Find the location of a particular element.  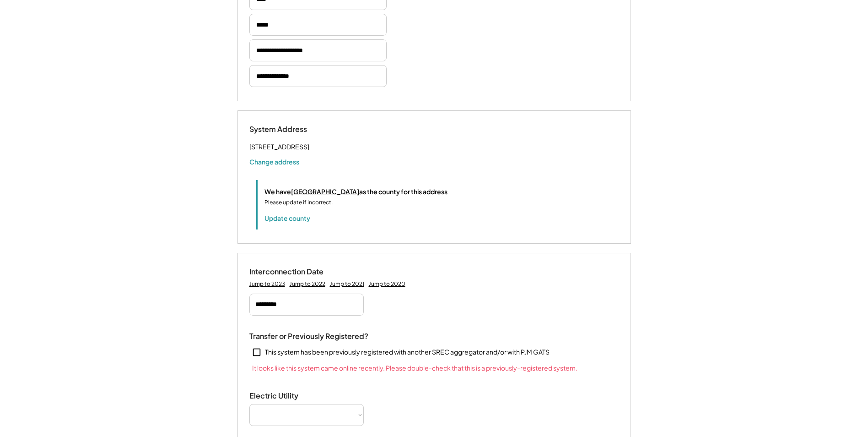

div: Interconnection Date is located at coordinates (295, 272).